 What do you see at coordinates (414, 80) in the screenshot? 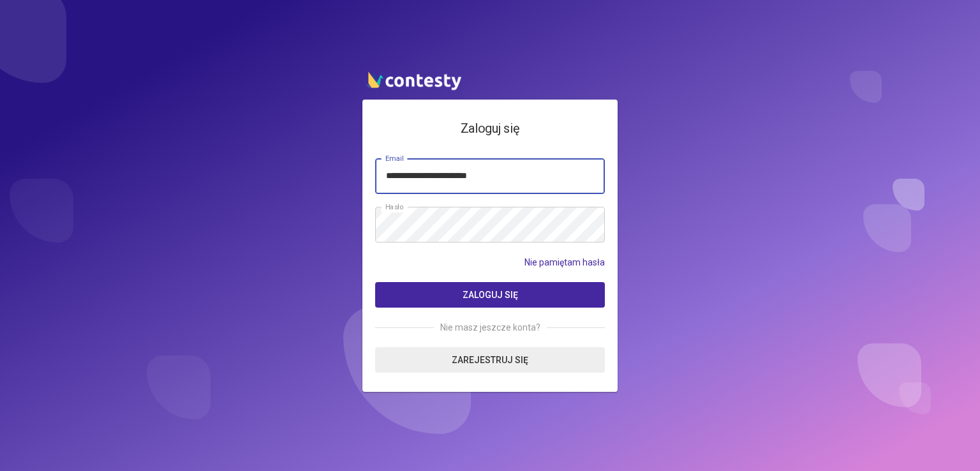
I see `img: contesty logo` at bounding box center [414, 80].